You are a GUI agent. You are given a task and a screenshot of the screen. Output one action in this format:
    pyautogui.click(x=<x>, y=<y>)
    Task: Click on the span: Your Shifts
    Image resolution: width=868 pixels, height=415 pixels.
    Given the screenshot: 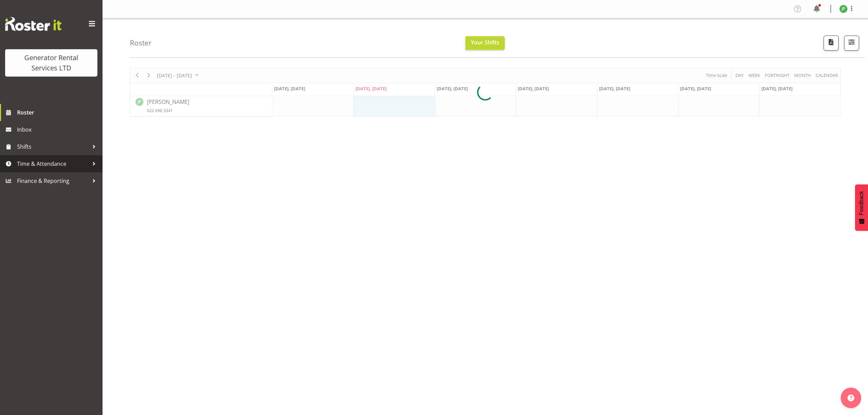 What is the action you would take?
    pyautogui.click(x=485, y=42)
    